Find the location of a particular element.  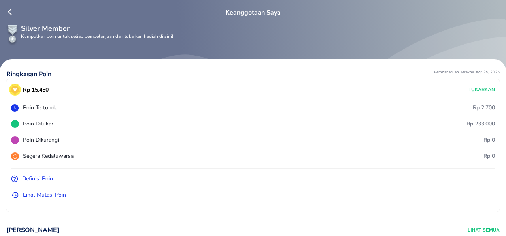

button: Lihat Semua is located at coordinates (483, 230).